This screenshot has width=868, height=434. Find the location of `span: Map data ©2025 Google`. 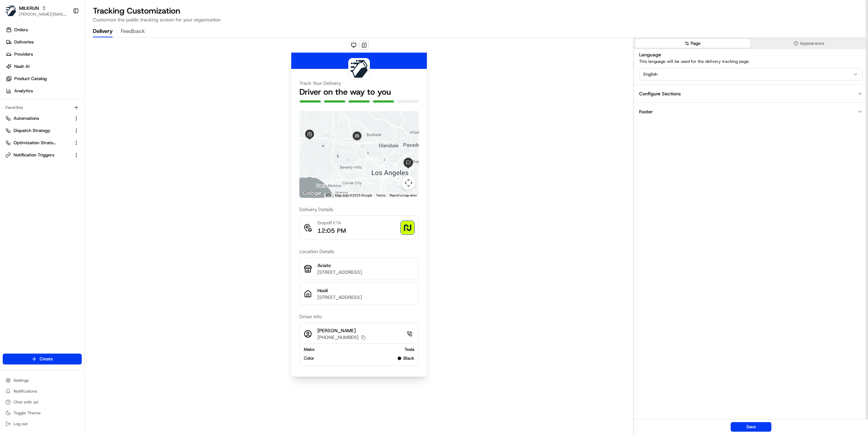

span: Map data ©2025 Google is located at coordinates (353, 195).